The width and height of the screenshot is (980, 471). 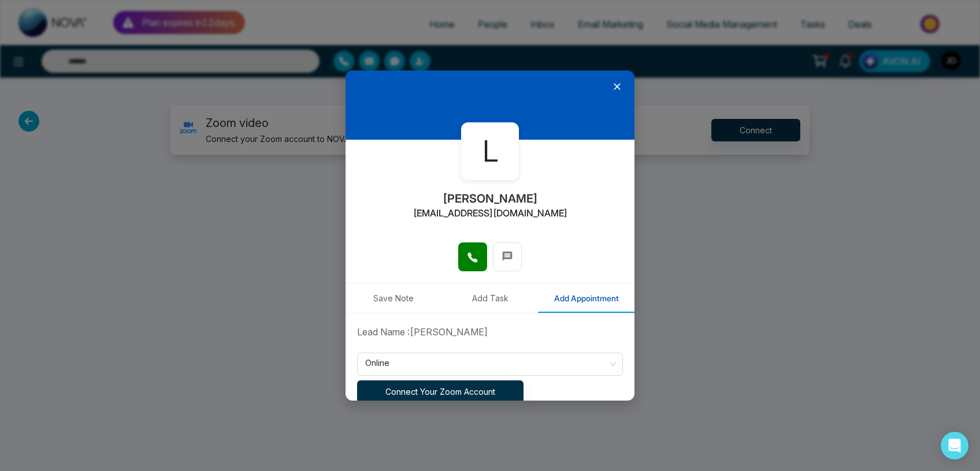 What do you see at coordinates (440, 391) in the screenshot?
I see `button: Connect Your Zoom Account` at bounding box center [440, 391].